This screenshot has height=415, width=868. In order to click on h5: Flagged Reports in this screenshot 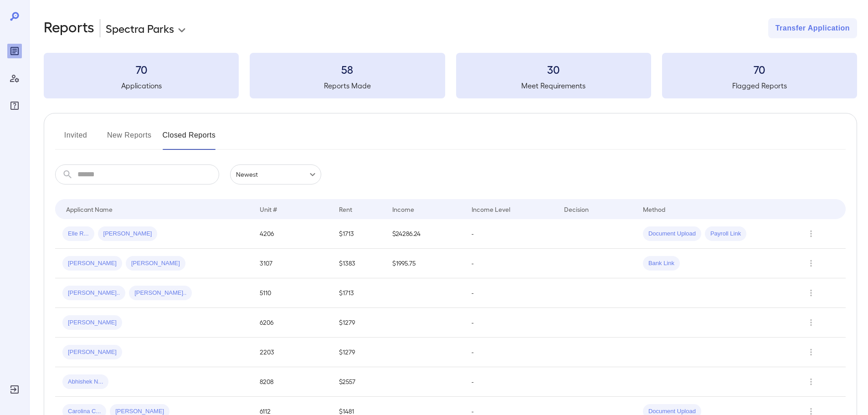, I will do `click(759, 86)`.